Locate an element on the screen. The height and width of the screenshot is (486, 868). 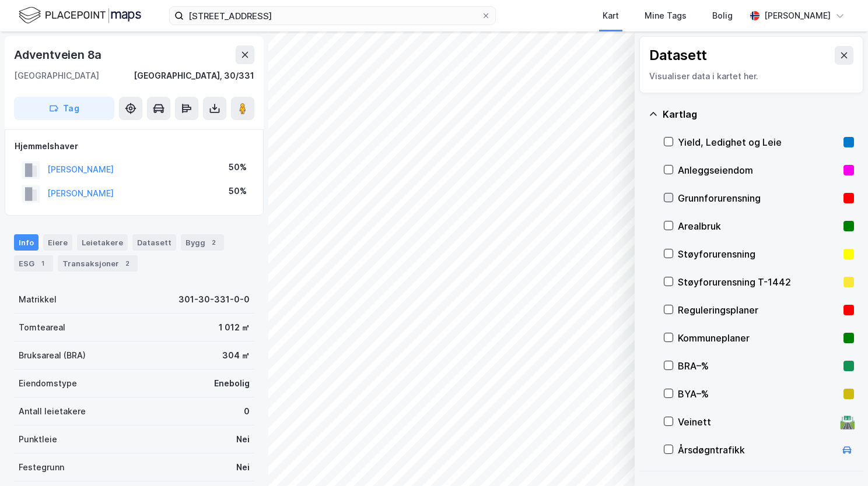
div: Festegrunn is located at coordinates (41, 467).